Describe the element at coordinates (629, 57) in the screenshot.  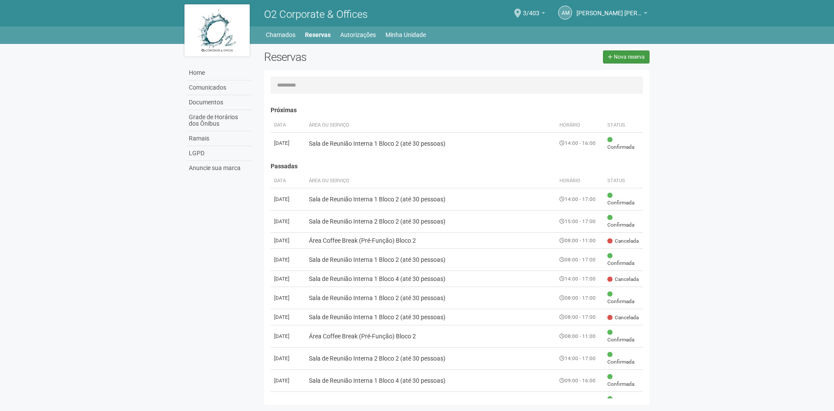
I see `span: Nova reserva` at that location.